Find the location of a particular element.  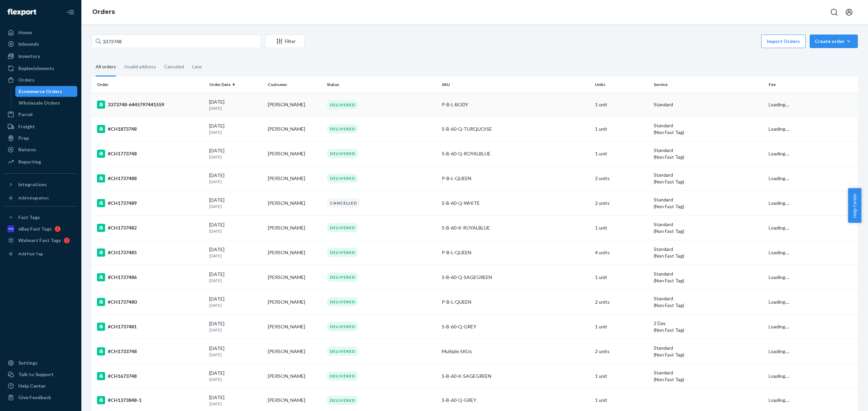

div: S-B-60-Q-SAGEGREEN is located at coordinates (516, 278).